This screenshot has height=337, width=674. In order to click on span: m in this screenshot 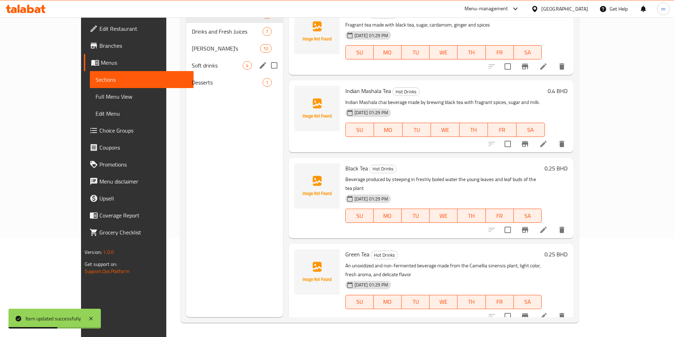, I will do `click(663, 9)`.